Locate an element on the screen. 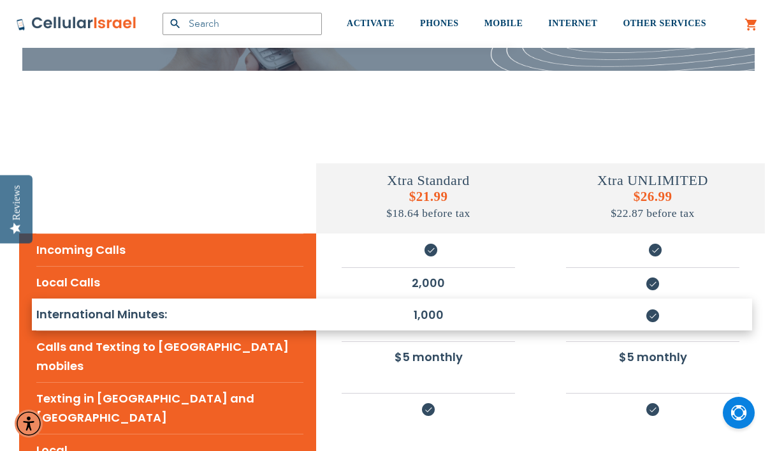 Image resolution: width=777 pixels, height=451 pixels. h4: Xtra Standard is located at coordinates (428, 180).